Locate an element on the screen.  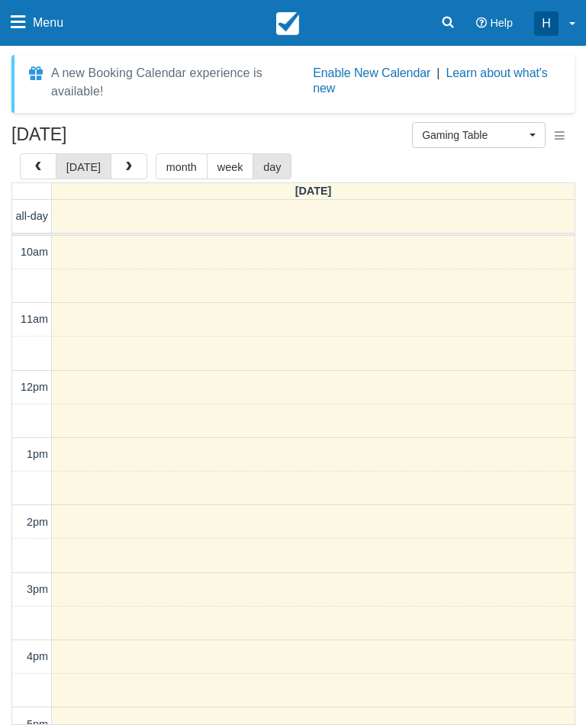
i: Help is located at coordinates (481, 23).